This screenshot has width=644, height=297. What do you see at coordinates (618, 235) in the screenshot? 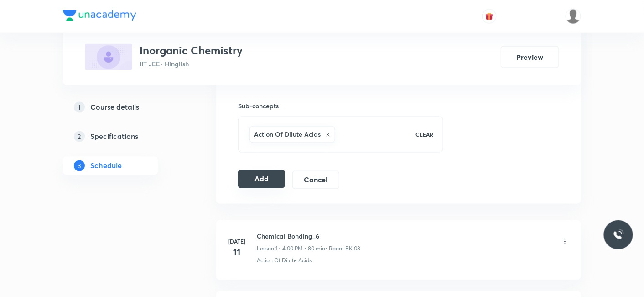
I see `img: ttu` at bounding box center [618, 235].